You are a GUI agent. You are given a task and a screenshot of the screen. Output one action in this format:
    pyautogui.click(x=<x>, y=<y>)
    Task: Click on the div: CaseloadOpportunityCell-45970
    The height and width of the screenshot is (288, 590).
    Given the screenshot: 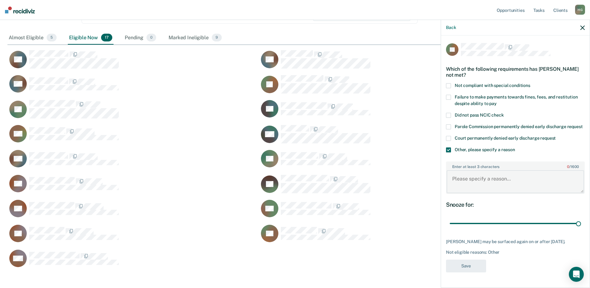 What is the action you would take?
    pyautogui.click(x=385, y=112)
    